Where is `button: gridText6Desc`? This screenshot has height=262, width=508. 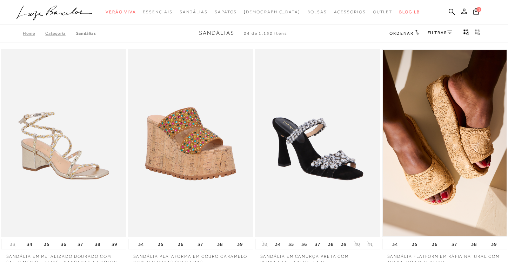
button: gridText6Desc is located at coordinates (478, 33).